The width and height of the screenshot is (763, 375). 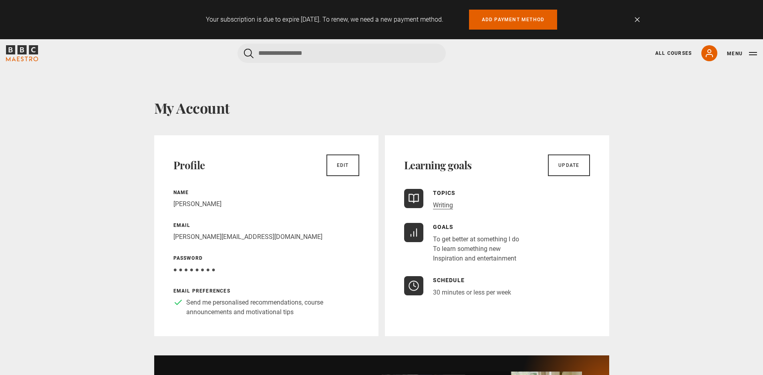 I want to click on li: To learn something new, so click(x=476, y=249).